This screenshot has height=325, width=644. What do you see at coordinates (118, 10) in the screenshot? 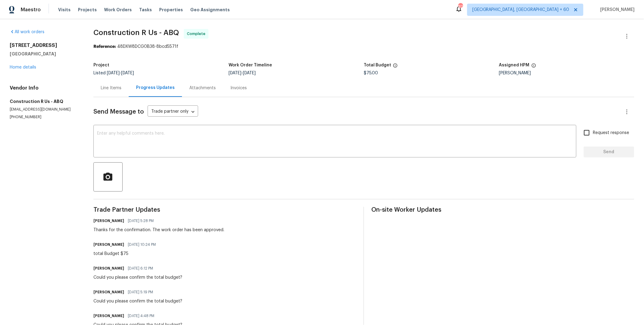
I see `span: Work Orders` at bounding box center [118, 10].